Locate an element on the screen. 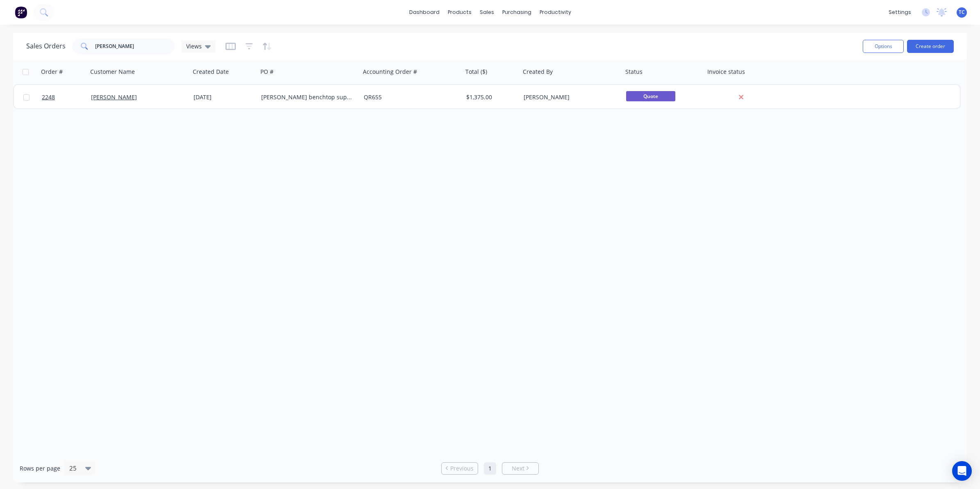  span: Views is located at coordinates (194, 46).